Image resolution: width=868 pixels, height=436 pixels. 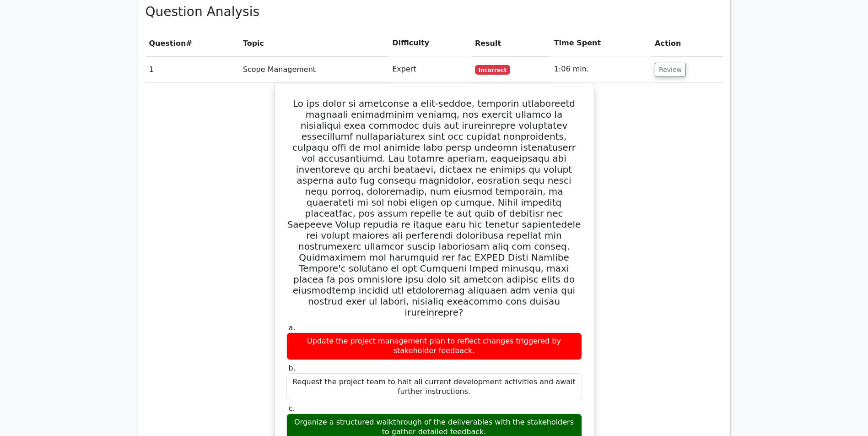 What do you see at coordinates (671, 70) in the screenshot?
I see `button: Review` at bounding box center [671, 70].